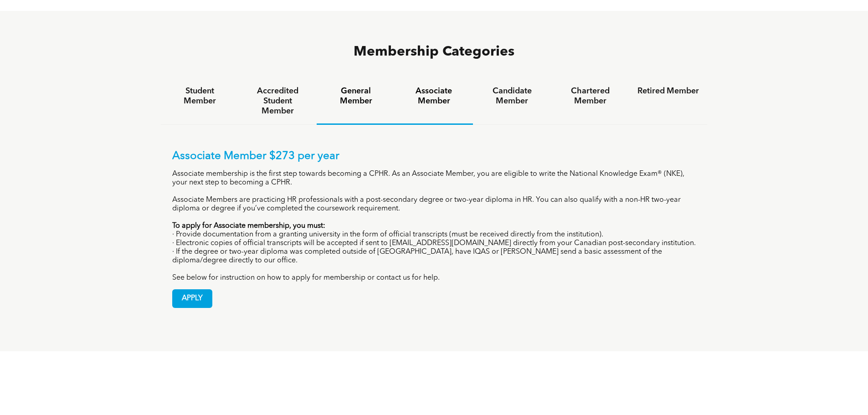  Describe the element at coordinates (355, 96) in the screenshot. I see `h4: General Member` at that location.